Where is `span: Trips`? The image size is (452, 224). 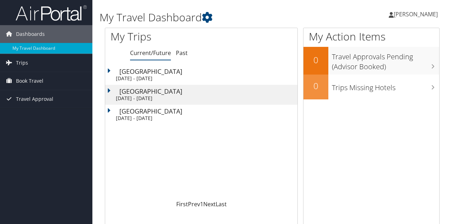 span: Trips is located at coordinates (22, 63).